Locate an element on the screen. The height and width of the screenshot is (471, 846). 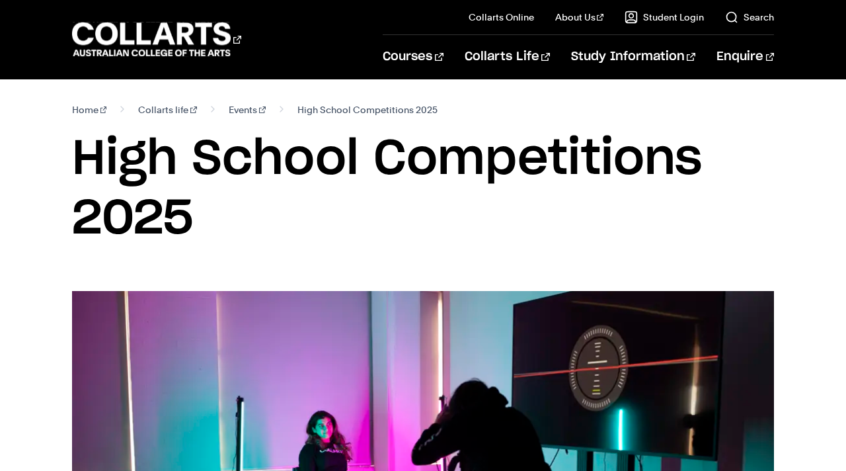
a: About Us is located at coordinates (580, 17).